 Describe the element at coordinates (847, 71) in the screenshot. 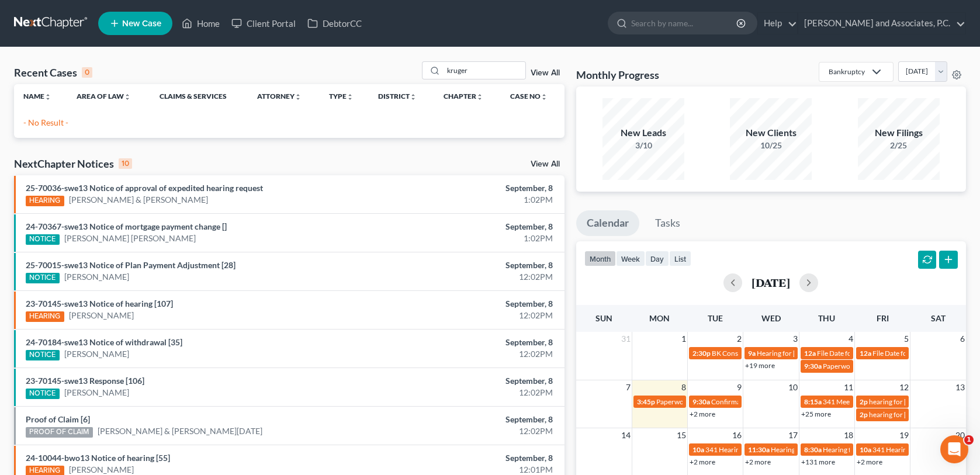

I see `div: Bankruptcy` at that location.